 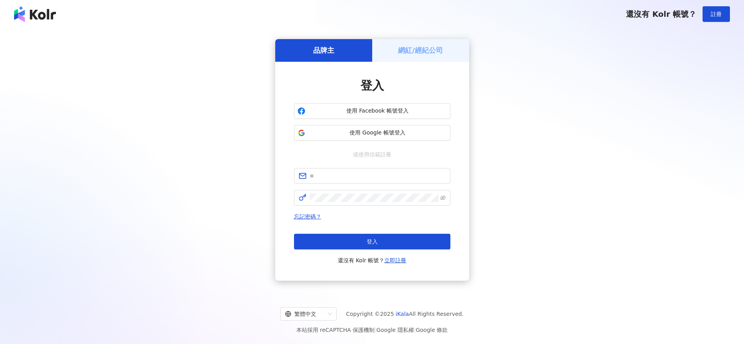 I want to click on a: 忘記密碼？, so click(x=308, y=216).